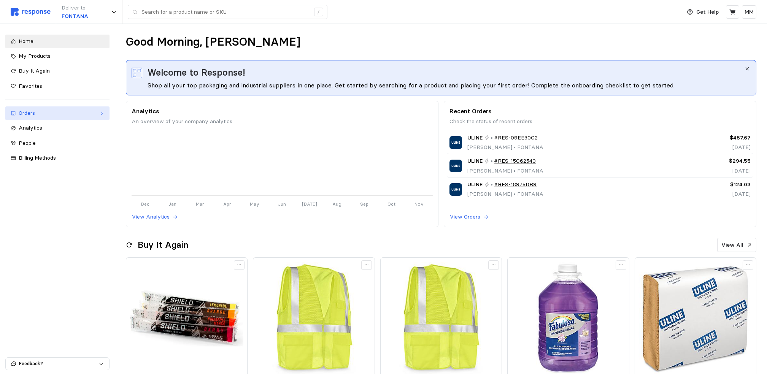 The height and width of the screenshot is (374, 767). Describe the element at coordinates (515, 185) in the screenshot. I see `a: #RES-18975DB9` at that location.